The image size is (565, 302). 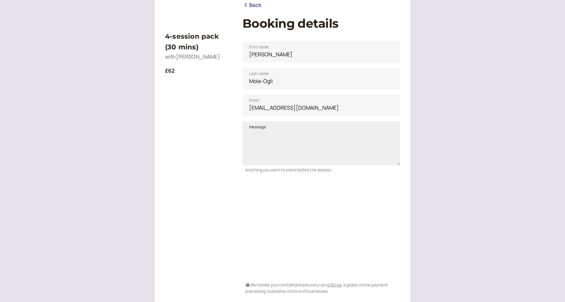 I want to click on span: First name, so click(x=259, y=47).